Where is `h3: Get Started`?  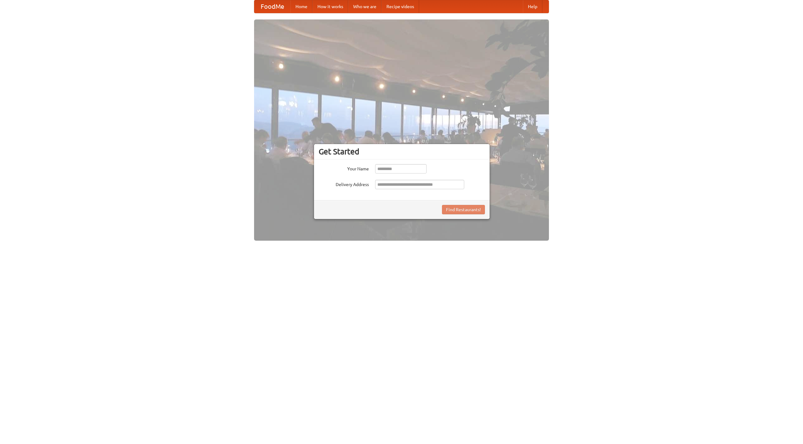
h3: Get Started is located at coordinates (402, 151).